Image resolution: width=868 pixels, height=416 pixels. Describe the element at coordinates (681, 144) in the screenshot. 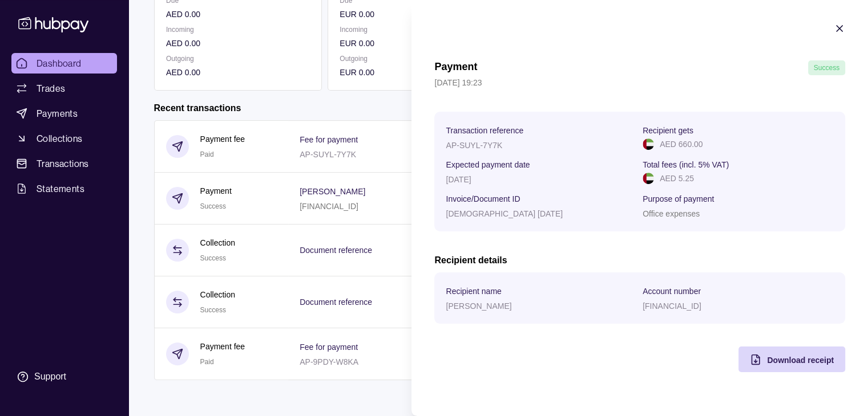

I see `p: AED 660.00` at that location.